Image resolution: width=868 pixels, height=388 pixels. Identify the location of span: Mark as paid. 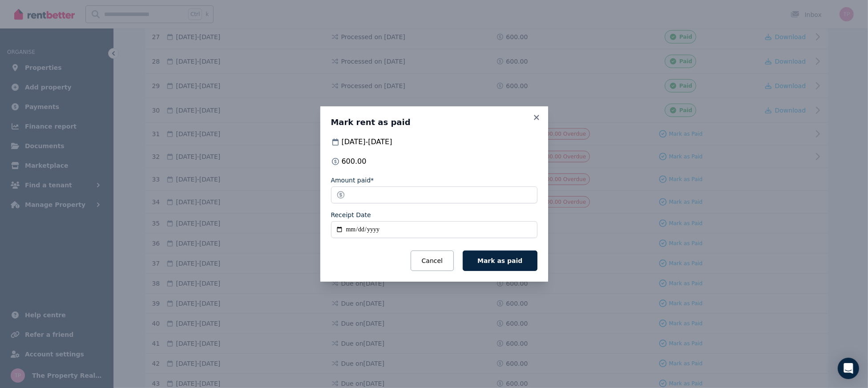
(500, 261).